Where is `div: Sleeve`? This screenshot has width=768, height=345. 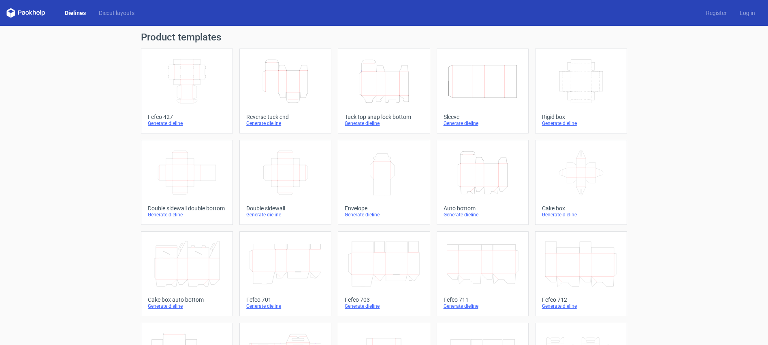
div: Sleeve is located at coordinates (482, 117).